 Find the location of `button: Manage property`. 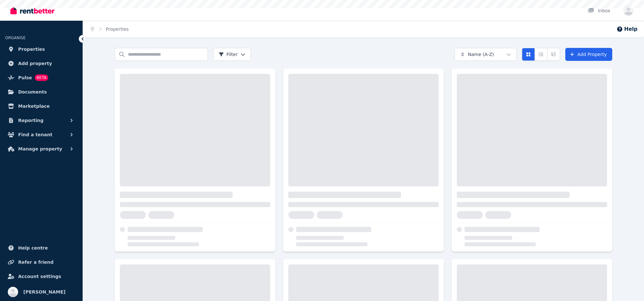

button: Manage property is located at coordinates (41, 149).